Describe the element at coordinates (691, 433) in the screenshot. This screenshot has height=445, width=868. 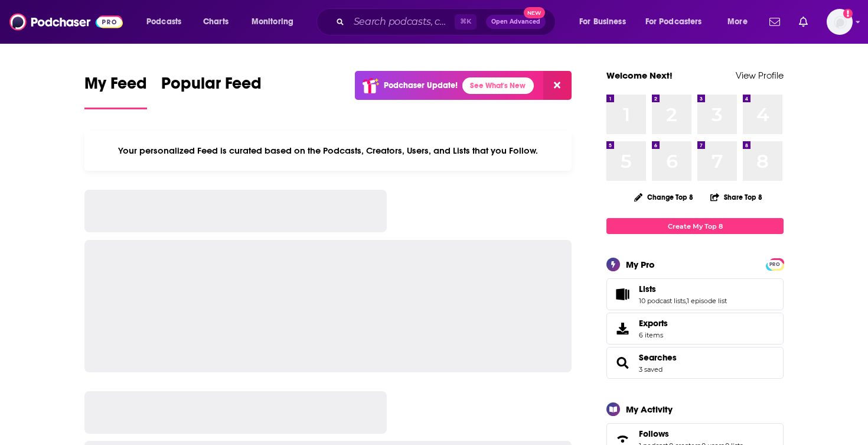
I see `a: Follows` at that location.